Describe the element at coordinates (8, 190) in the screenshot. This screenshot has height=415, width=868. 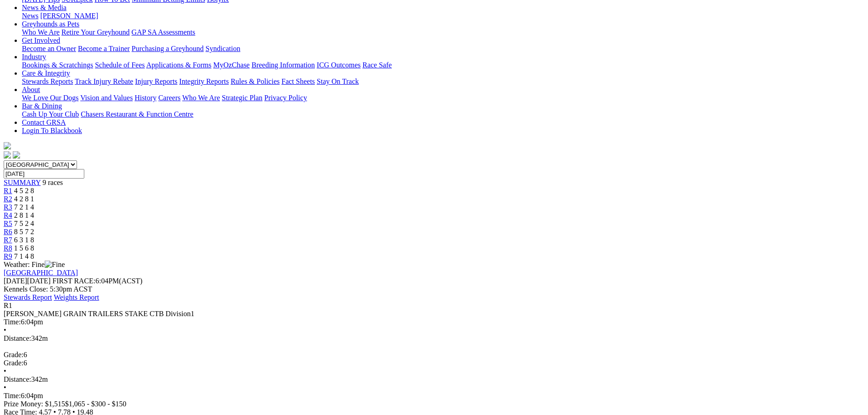
I see `a: R1` at that location.